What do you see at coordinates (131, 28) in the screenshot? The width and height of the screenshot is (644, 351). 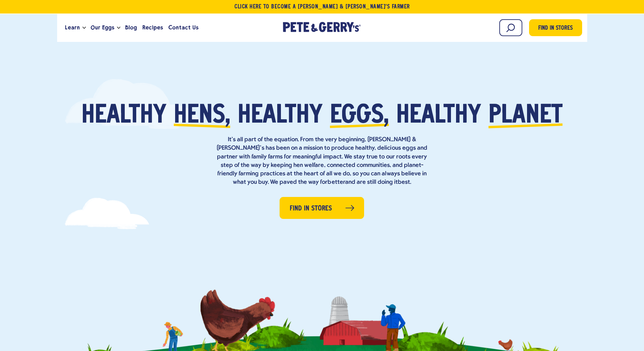 I see `a: Blog` at bounding box center [131, 28].